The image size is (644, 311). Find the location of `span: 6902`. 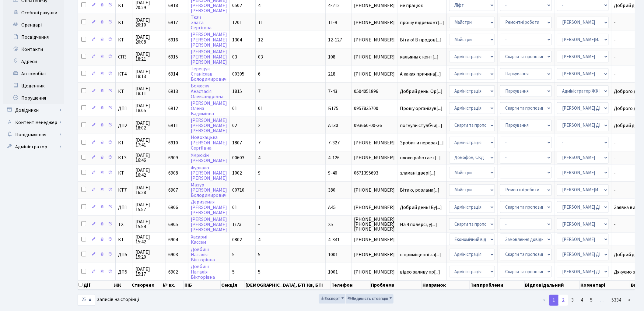

span: 6902 is located at coordinates (173, 272).